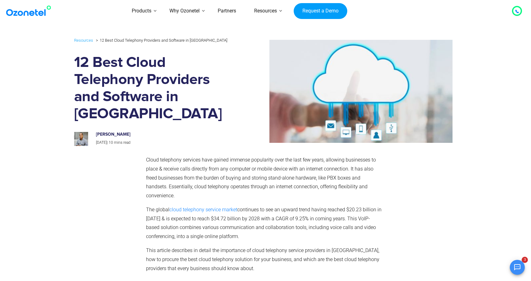 The width and height of the screenshot is (531, 281). I want to click on button: Open chat, so click(517, 267).